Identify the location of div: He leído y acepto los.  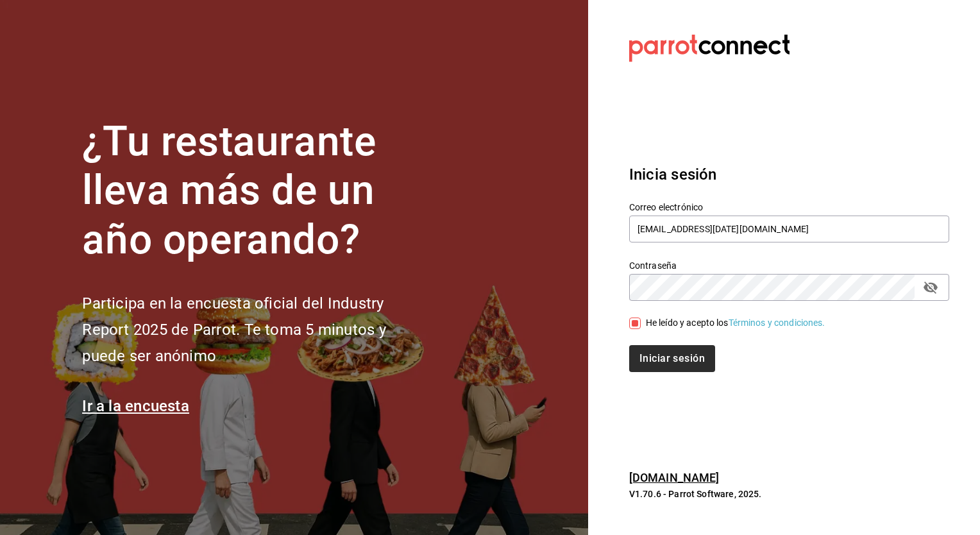
(736, 322).